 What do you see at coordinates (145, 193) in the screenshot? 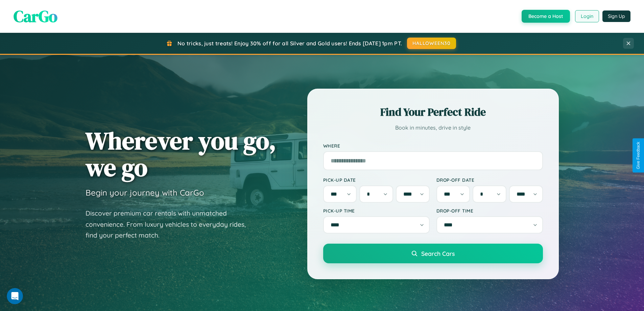
I see `h3: Begin your journey with CarGo` at bounding box center [145, 193].